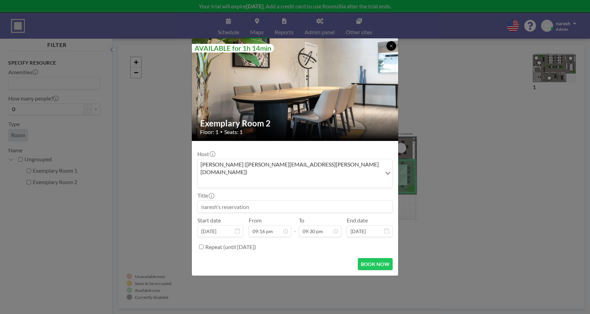 The width and height of the screenshot is (590, 314). I want to click on div: Search for option, so click(295, 173).